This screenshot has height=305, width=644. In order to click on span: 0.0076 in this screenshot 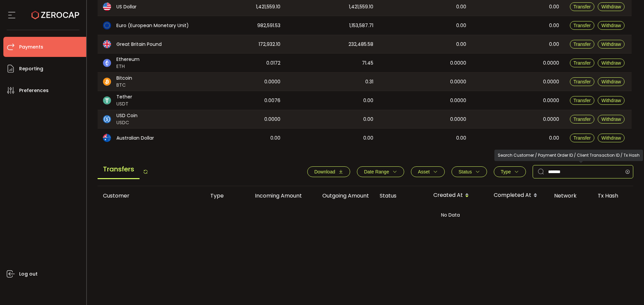, I will do `click(272, 100)`.